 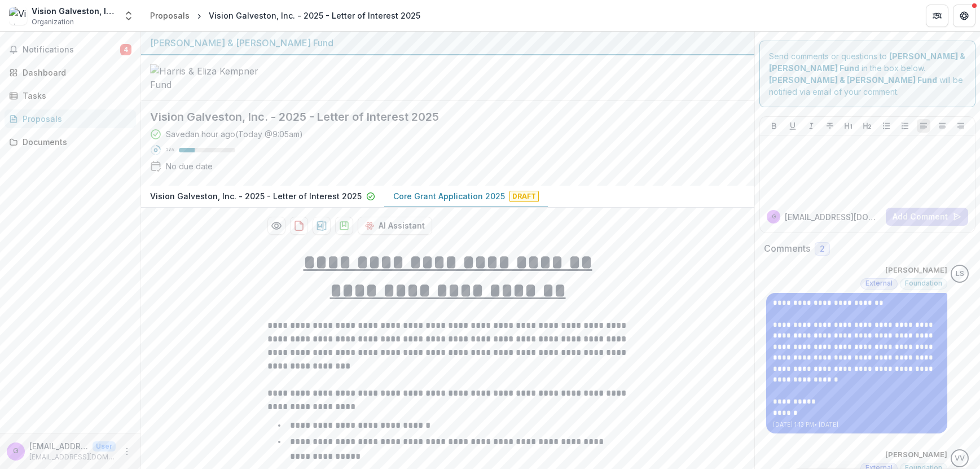 What do you see at coordinates (793, 126) in the screenshot?
I see `button: Underline` at bounding box center [793, 126].